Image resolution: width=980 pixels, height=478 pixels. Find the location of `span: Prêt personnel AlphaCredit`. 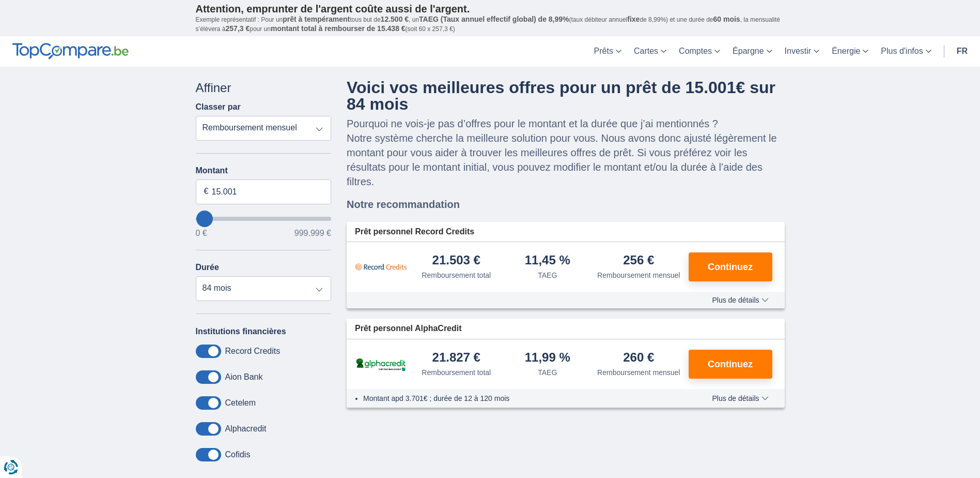

span: Prêt personnel AlphaCredit is located at coordinates (408, 328).